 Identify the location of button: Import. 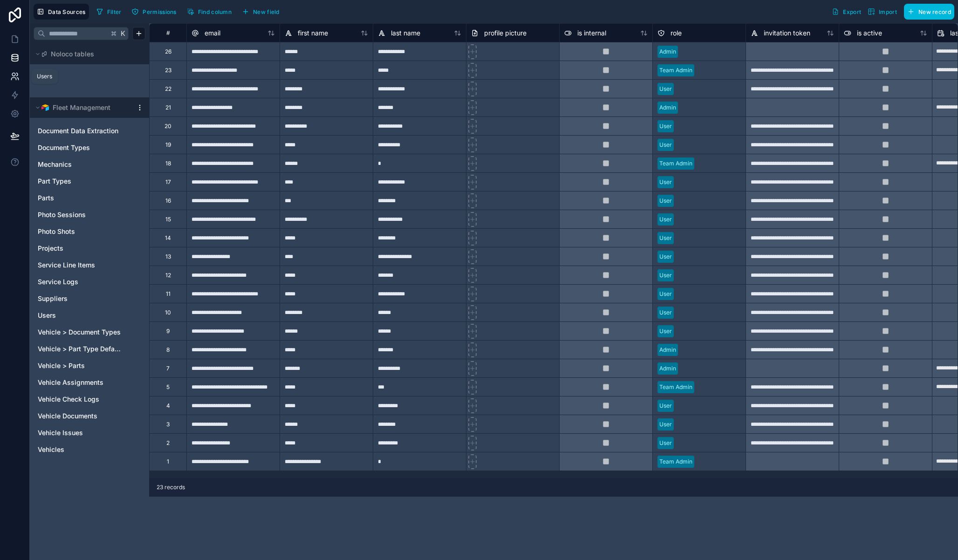
(883, 12).